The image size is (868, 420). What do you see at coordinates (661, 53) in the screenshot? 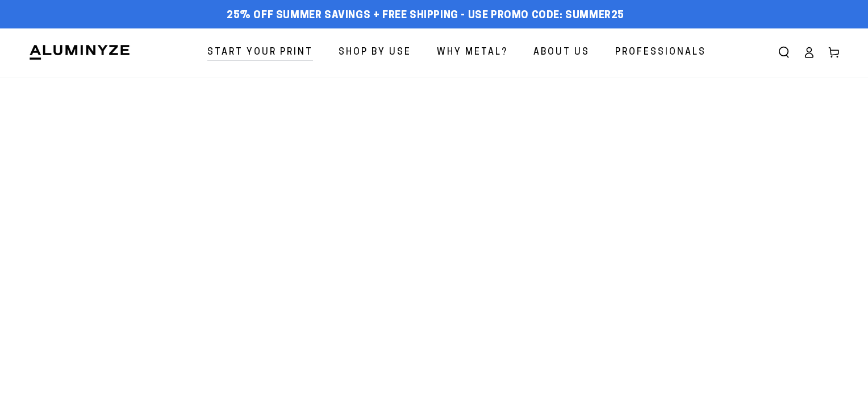
I see `span: Professionals` at bounding box center [661, 53].